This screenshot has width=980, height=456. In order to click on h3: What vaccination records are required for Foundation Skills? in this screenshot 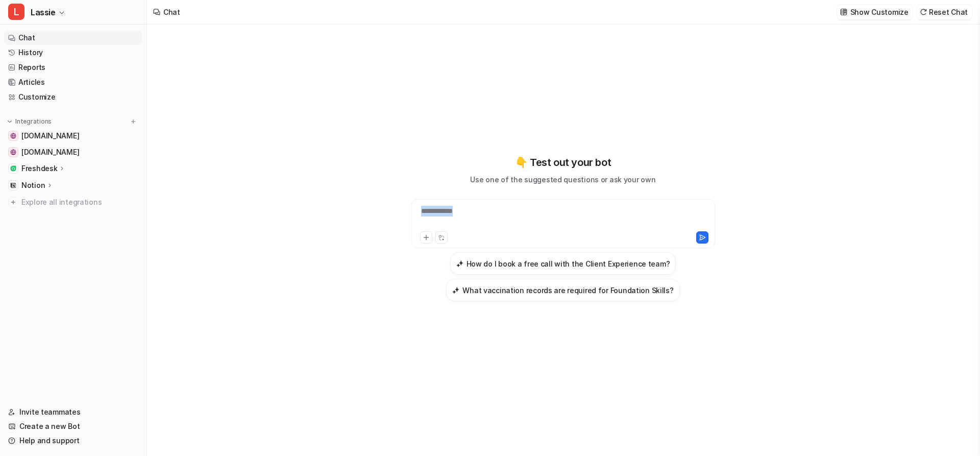, I will do `click(568, 290)`.